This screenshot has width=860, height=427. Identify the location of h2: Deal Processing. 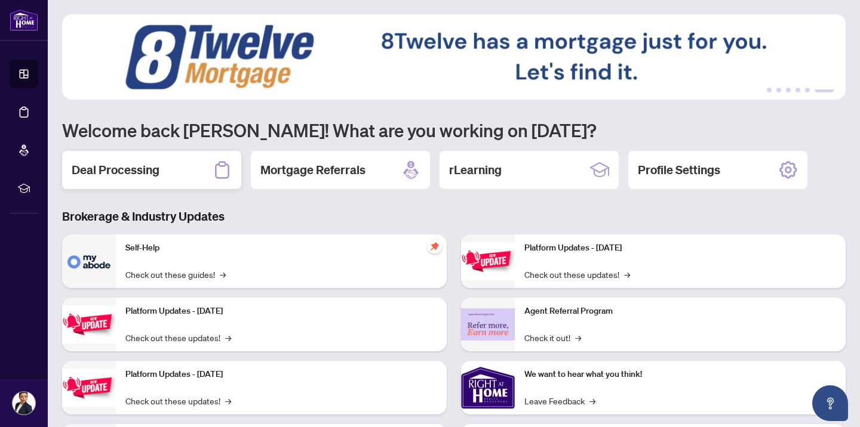
(115, 170).